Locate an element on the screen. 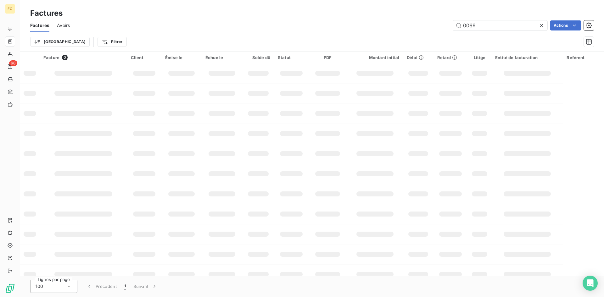 Image resolution: width=604 pixels, height=297 pixels. div: Délai is located at coordinates (418, 58).